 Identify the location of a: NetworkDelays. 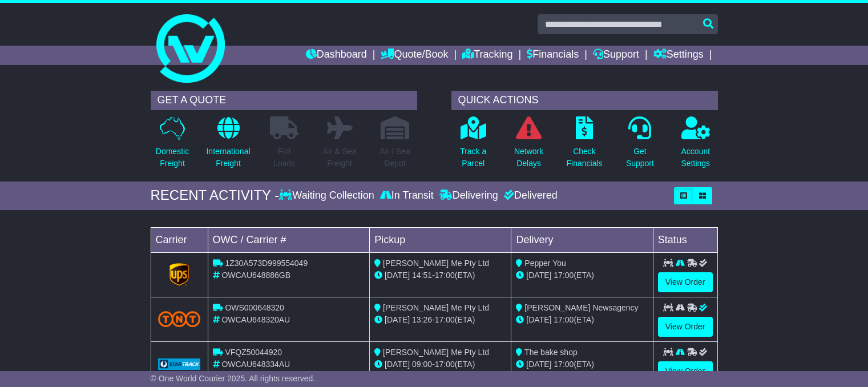
(528, 146).